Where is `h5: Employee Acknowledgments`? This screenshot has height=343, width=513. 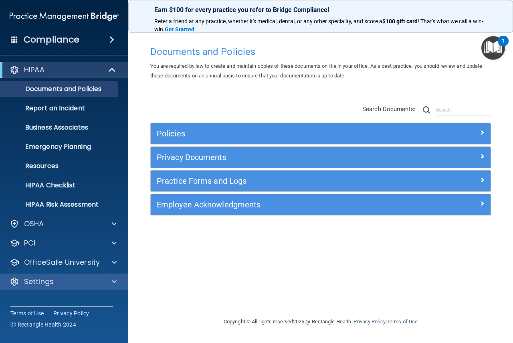
h5: Employee Acknowledgments is located at coordinates (278, 204).